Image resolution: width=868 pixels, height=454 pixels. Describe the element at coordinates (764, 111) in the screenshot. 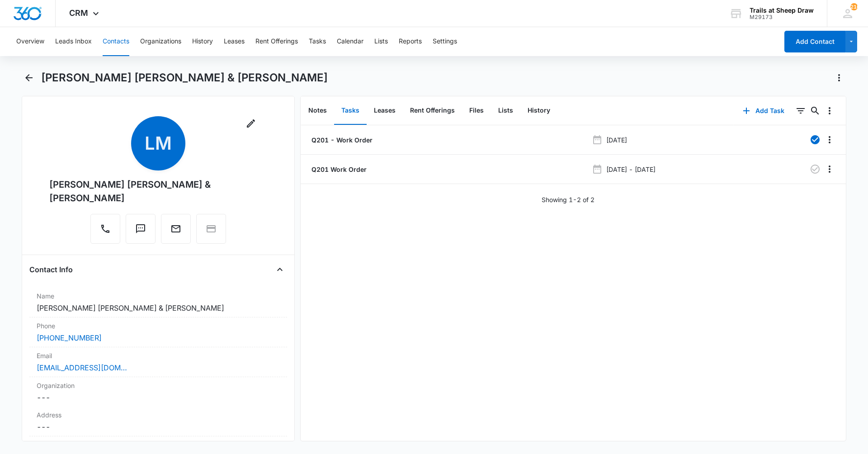

I see `button: Add Task` at that location.